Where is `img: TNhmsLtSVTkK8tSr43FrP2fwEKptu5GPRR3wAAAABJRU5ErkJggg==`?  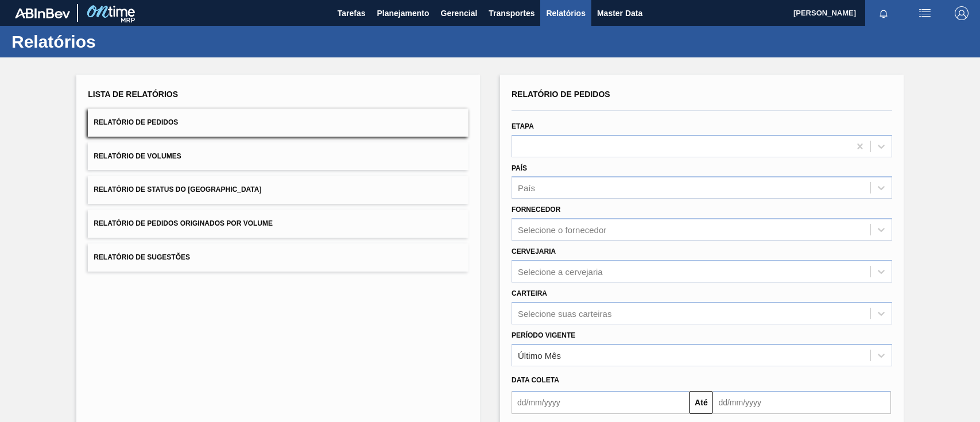 img: TNhmsLtSVTkK8tSr43FrP2fwEKptu5GPRR3wAAAABJRU5ErkJggg== is located at coordinates (43, 13).